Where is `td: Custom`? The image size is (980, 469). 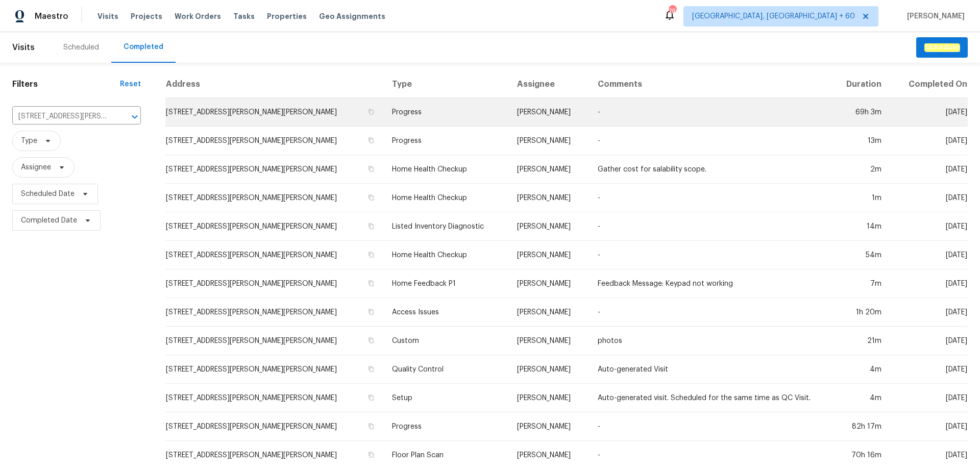
td: Custom is located at coordinates (446, 341).